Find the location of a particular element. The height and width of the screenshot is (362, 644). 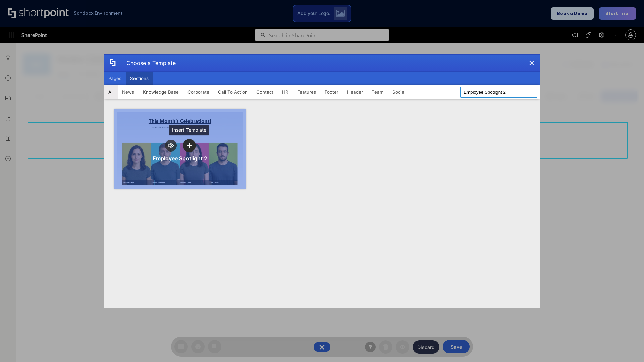

button: Header is located at coordinates (355, 92).